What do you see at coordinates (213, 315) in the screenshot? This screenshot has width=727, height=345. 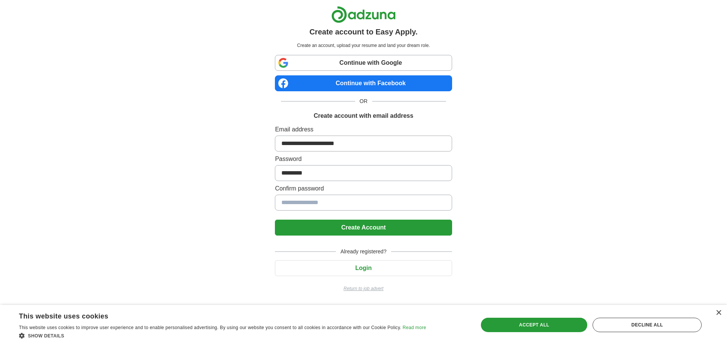 I see `div: This website uses cookies` at bounding box center [213, 315].